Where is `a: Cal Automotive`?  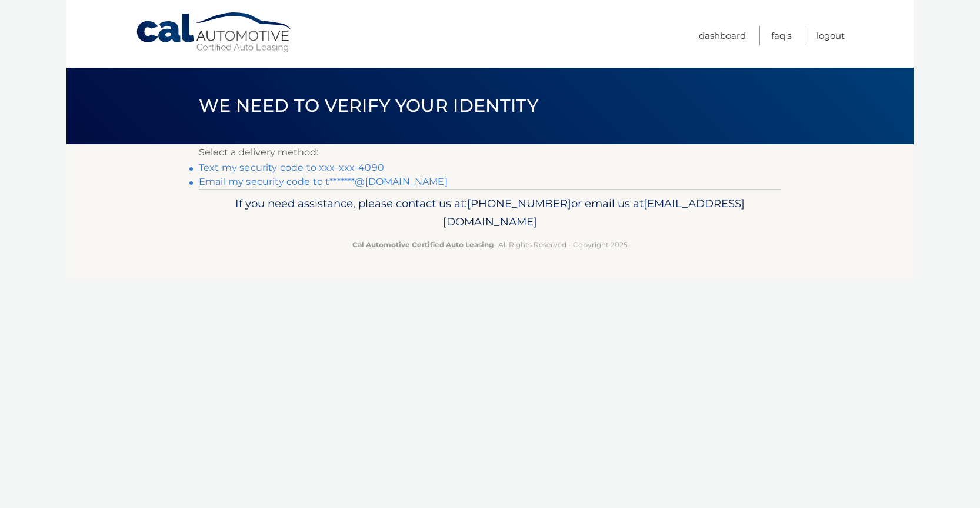 a: Cal Automotive is located at coordinates (215, 32).